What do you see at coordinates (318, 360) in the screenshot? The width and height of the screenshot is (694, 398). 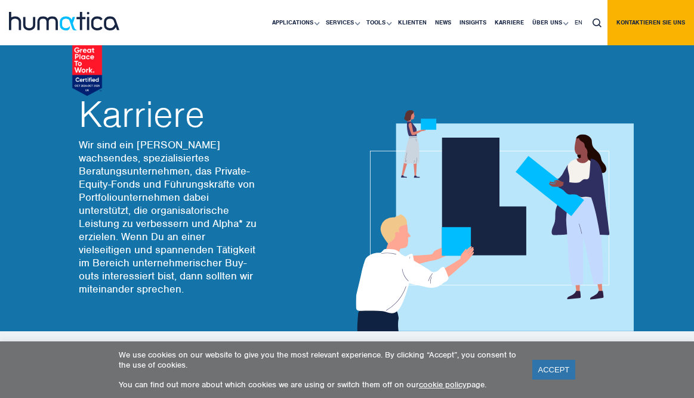 I see `p: We use cookies on our website to give you the most relevant experience. By clicking “Accept”, you...` at bounding box center [318, 360].